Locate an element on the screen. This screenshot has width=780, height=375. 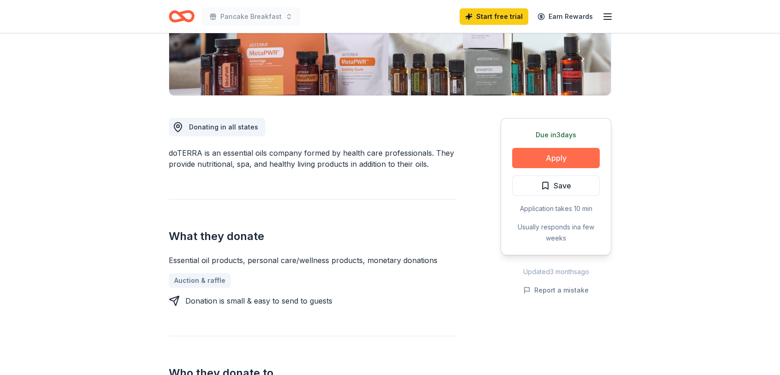
span: Pancake Breakfast is located at coordinates (251, 17).